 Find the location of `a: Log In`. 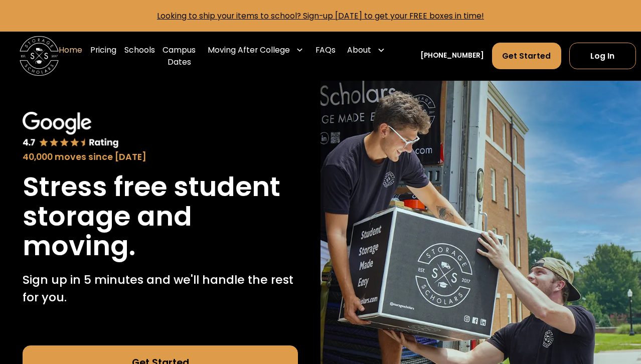

a: Log In is located at coordinates (602, 55).